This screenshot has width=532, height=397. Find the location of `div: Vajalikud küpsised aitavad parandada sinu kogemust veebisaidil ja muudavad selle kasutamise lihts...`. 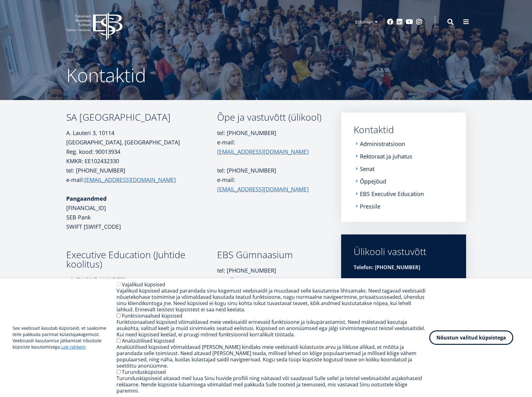

div: Vajalikud küpsised aitavad parandada sinu kogemust veebisaidil ja muudavad selle kasutamise lihts... is located at coordinates (273, 300).